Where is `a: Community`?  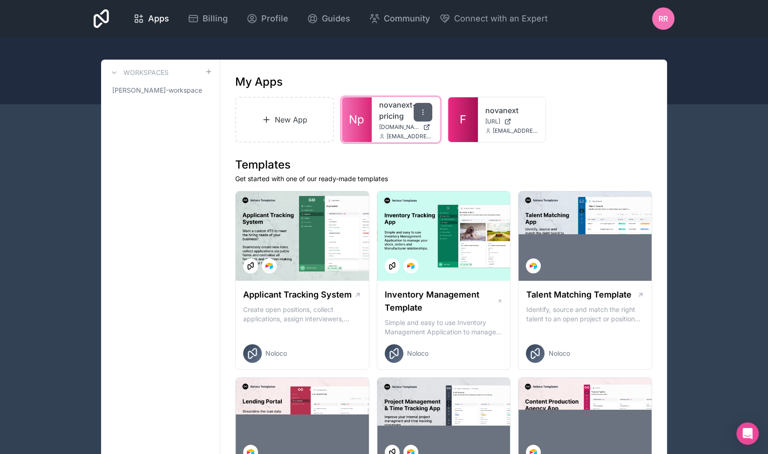 a: Community is located at coordinates (399, 19).